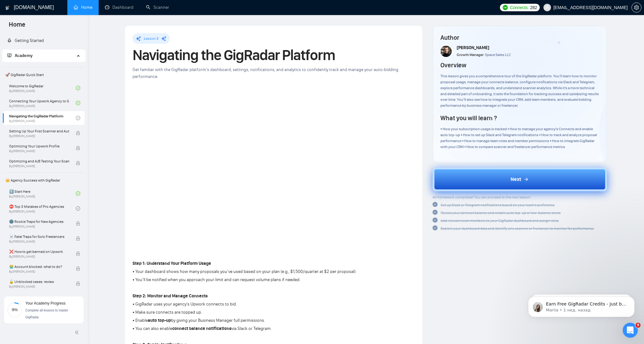  Describe the element at coordinates (470, 55) in the screenshot. I see `span: Growth Manager` at that location.